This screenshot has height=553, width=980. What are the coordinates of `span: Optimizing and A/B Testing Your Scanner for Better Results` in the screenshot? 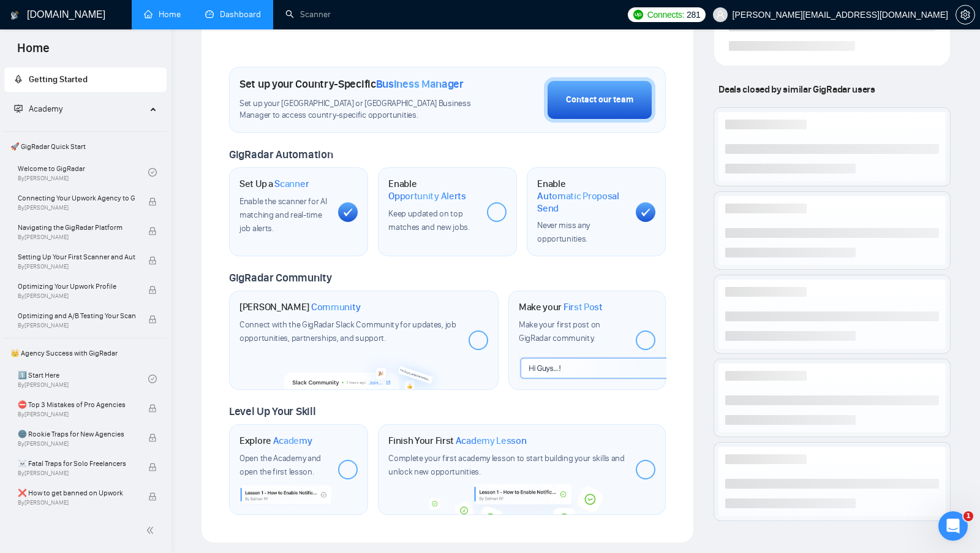 It's located at (76, 315).